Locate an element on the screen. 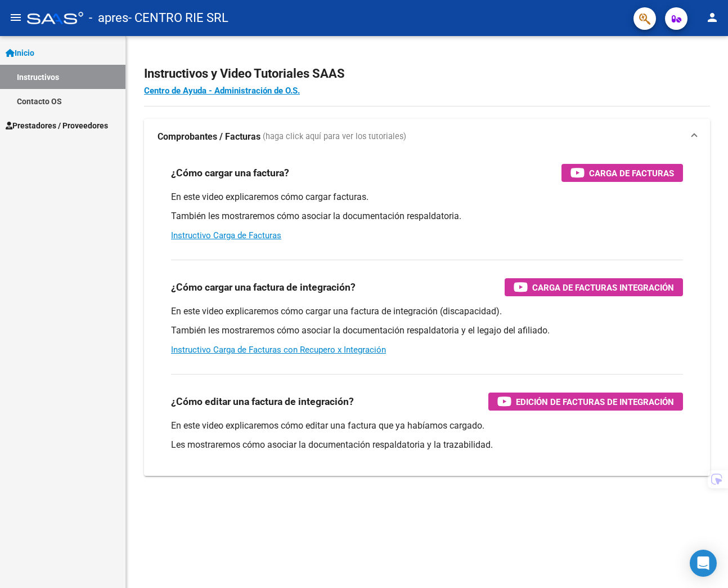  span: Carga de Facturas is located at coordinates (631, 173).